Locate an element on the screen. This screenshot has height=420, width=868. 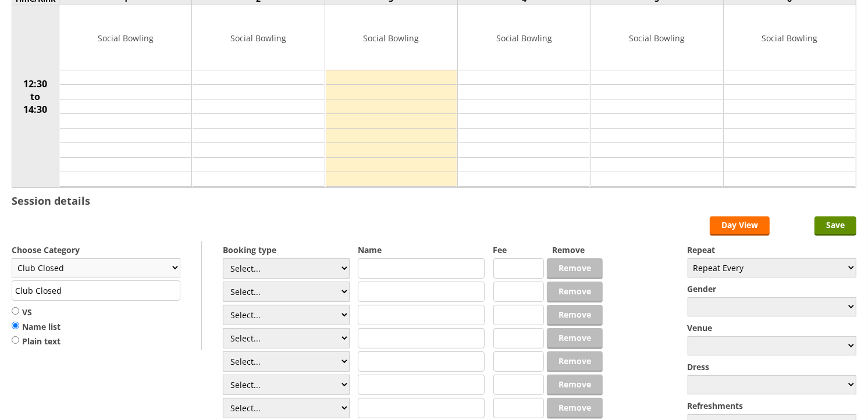
label: Remove is located at coordinates (578, 249).